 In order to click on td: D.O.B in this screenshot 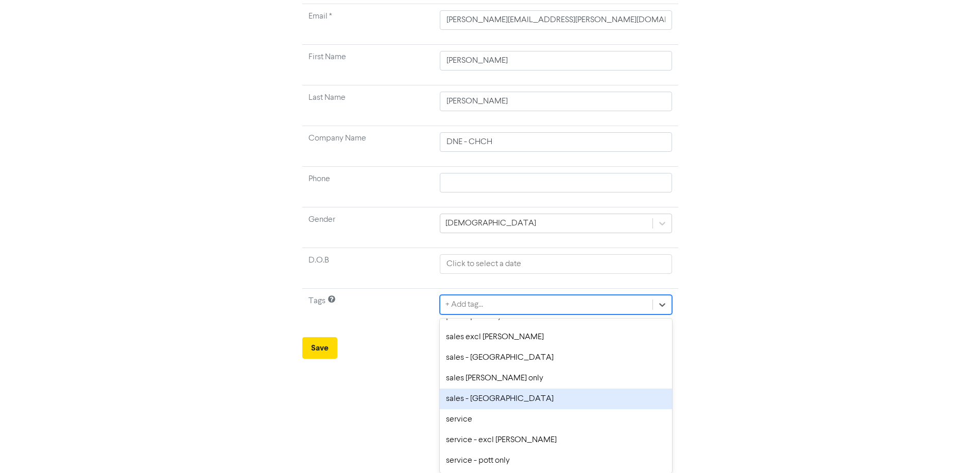, I will do `click(368, 269)`.